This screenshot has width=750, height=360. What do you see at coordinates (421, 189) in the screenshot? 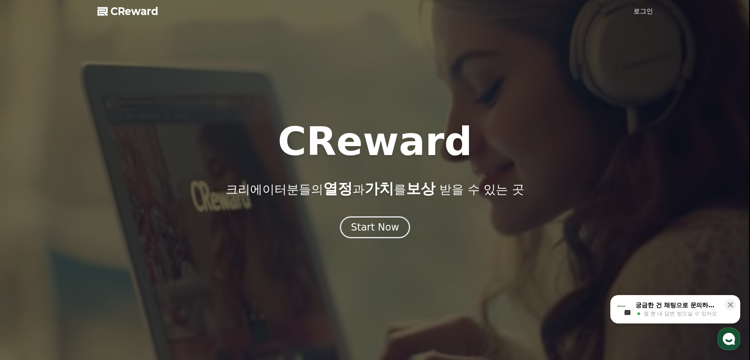
I see `span: 보상` at bounding box center [421, 189].